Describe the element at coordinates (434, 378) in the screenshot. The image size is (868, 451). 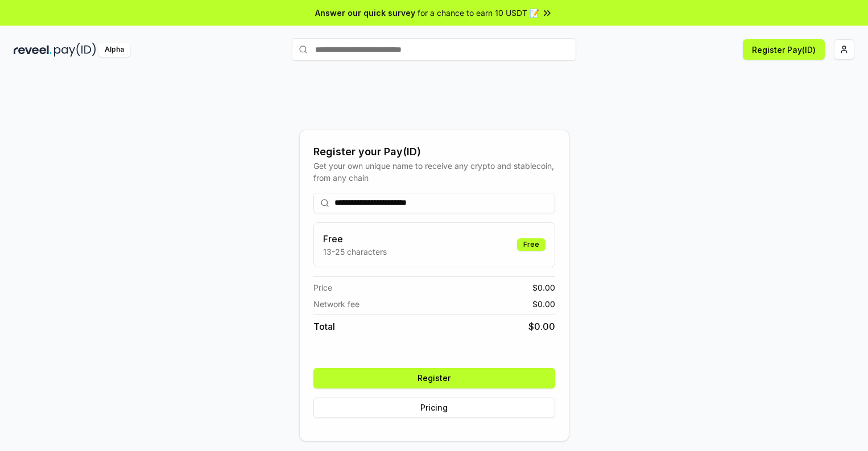
I see `button: Register` at that location.